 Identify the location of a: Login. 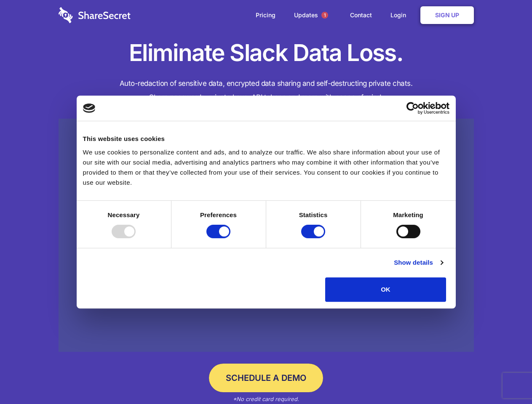
(400, 15).